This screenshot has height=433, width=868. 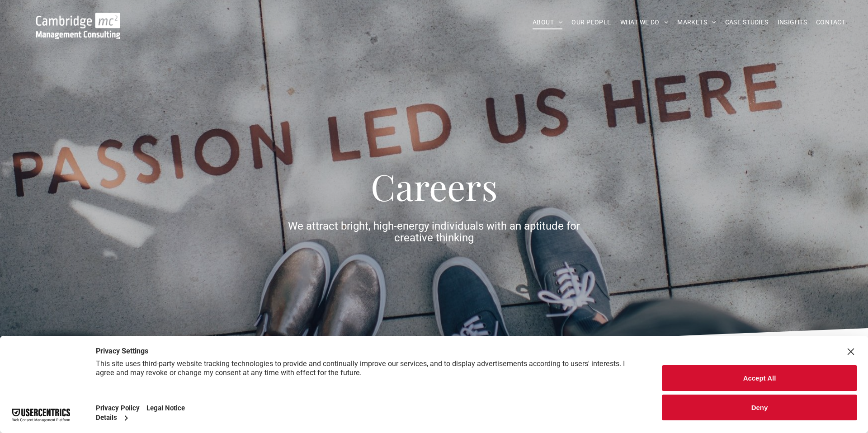 I want to click on a: ABOUT, so click(x=547, y=22).